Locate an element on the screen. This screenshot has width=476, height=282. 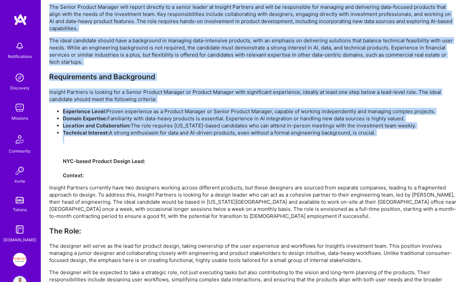
li: A strong enthusiasm for data and AI-driven products, even without a formal engineering background... is located at coordinates (260, 154).